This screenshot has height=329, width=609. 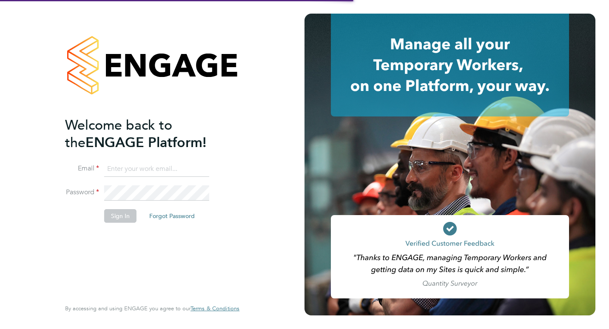 I want to click on span: Welcome back to the, so click(x=119, y=134).